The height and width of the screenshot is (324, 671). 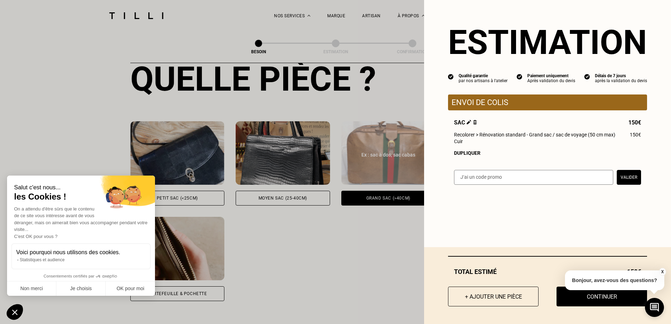 I want to click on div: Délais de 7 jours, so click(x=621, y=76).